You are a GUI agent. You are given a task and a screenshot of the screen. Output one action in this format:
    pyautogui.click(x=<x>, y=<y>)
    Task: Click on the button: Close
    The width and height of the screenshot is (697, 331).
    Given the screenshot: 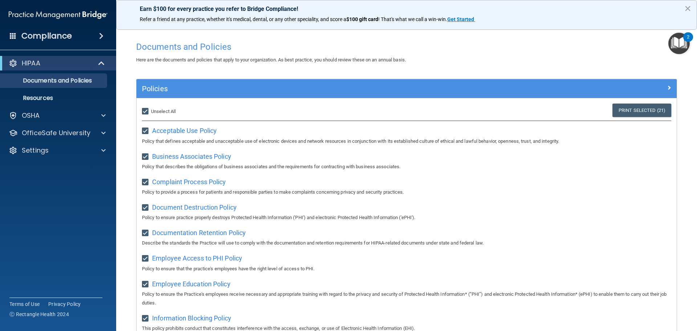 What is the action you would take?
    pyautogui.click(x=688, y=8)
    